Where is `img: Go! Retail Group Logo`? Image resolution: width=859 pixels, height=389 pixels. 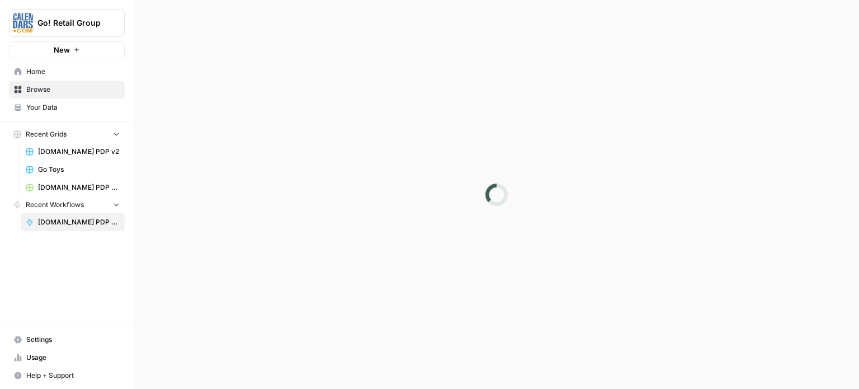
img: Go! Retail Group Logo is located at coordinates (23, 23).